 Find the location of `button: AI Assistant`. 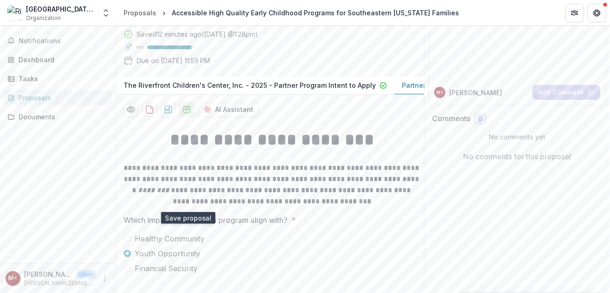

button: AI Assistant is located at coordinates (228, 110).